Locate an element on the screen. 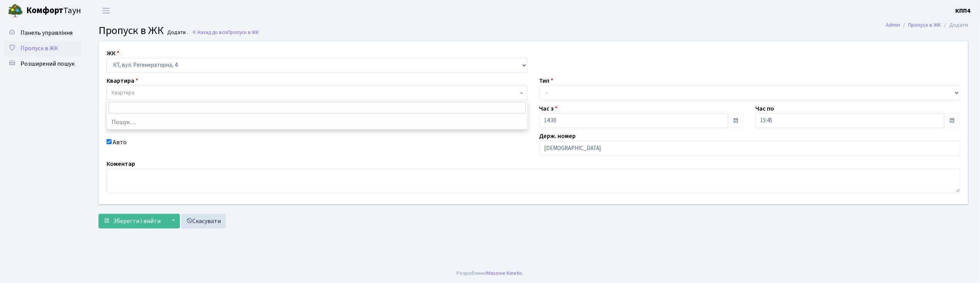 The image size is (980, 283). a: Massive Kinetic is located at coordinates (505, 273).